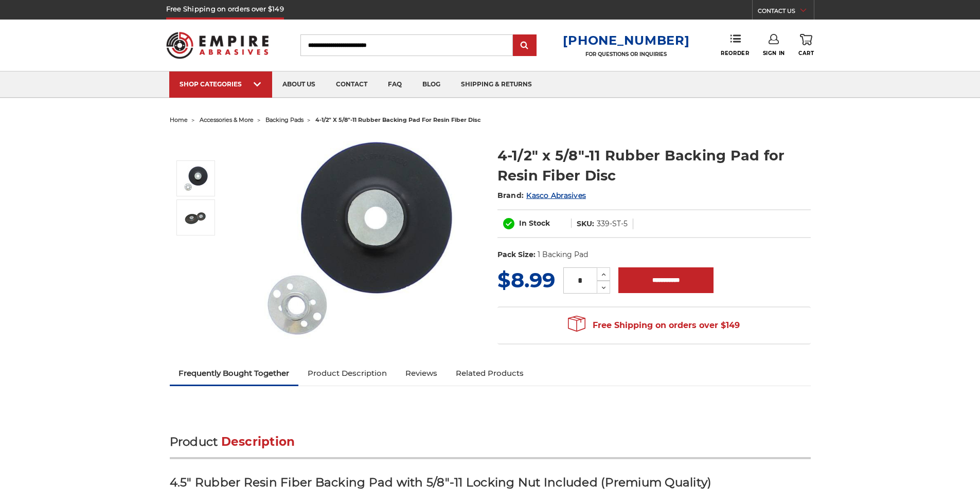 This screenshot has width=980, height=490. I want to click on span: accessories & more, so click(226, 120).